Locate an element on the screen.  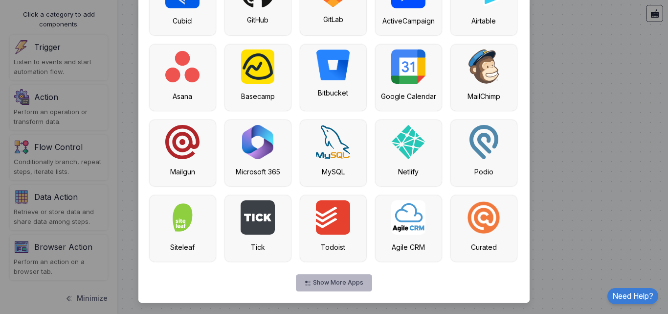
div: MailChimp is located at coordinates (484, 96).